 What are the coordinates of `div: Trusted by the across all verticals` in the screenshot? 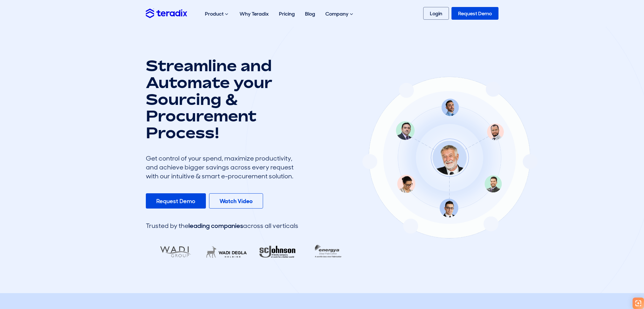 It's located at (222, 226).